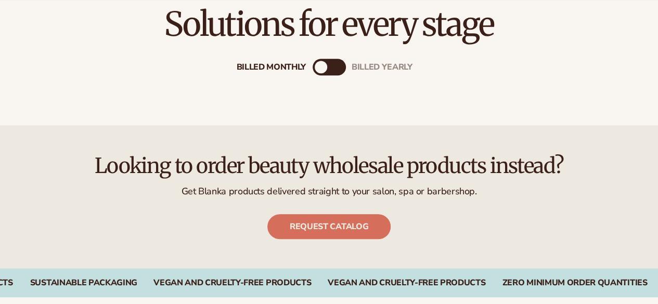  I want to click on h2: Looking to order beauty wholesale products instead?, so click(329, 166).